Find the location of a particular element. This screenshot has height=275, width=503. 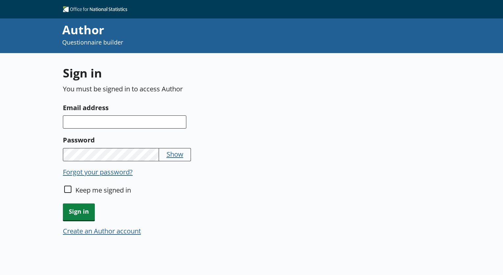

button: Create an Author account is located at coordinates (102, 231).